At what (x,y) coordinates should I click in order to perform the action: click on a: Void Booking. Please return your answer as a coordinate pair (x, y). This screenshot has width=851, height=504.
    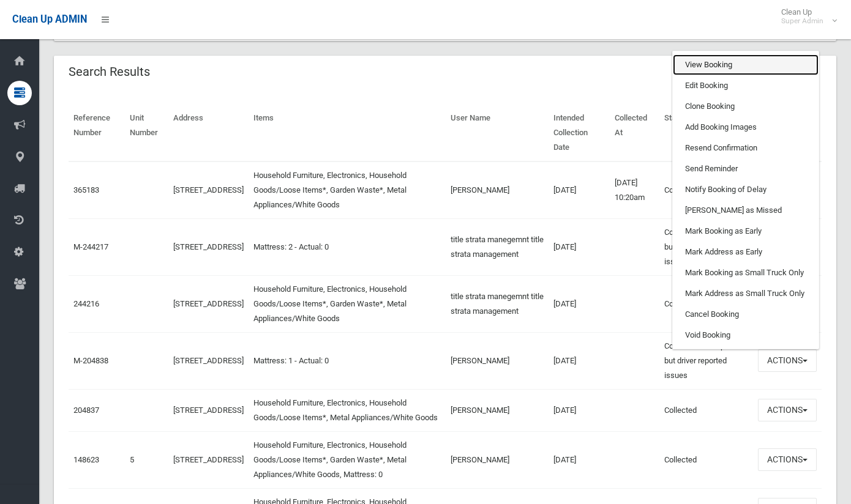
    Looking at the image, I should click on (746, 335).